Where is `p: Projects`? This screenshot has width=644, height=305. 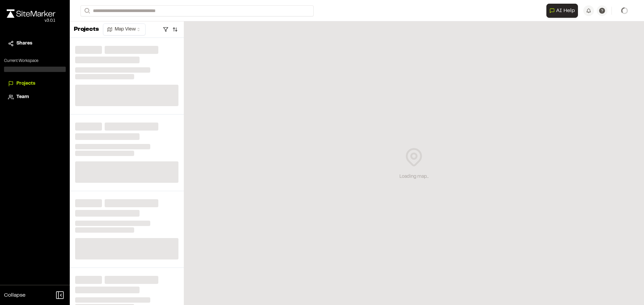 p: Projects is located at coordinates (86, 30).